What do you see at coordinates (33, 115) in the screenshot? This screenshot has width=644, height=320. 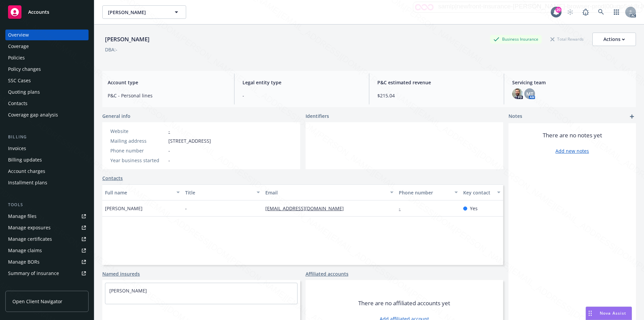 I see `div: Coverage gap analysis` at bounding box center [33, 115].